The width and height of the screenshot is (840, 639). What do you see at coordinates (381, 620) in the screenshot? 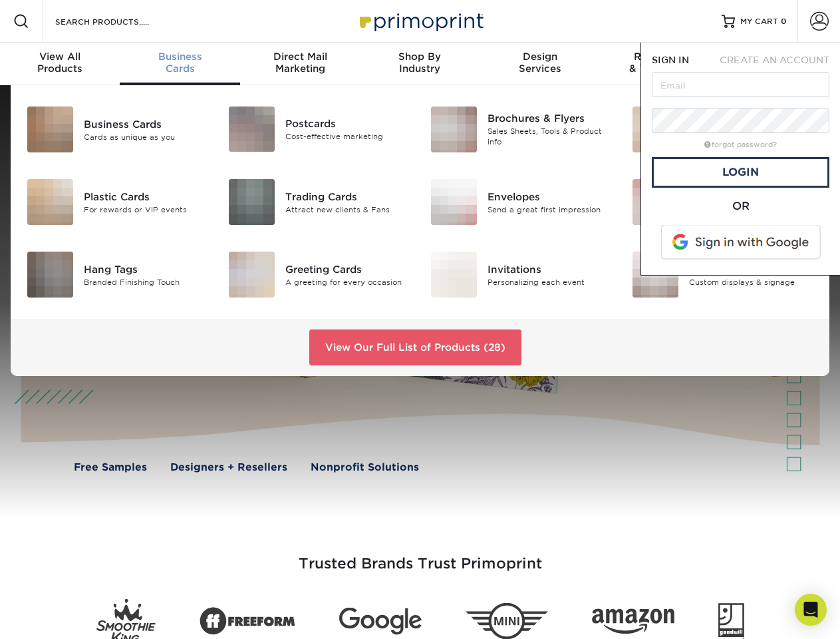
I see `img: Google` at bounding box center [381, 620].